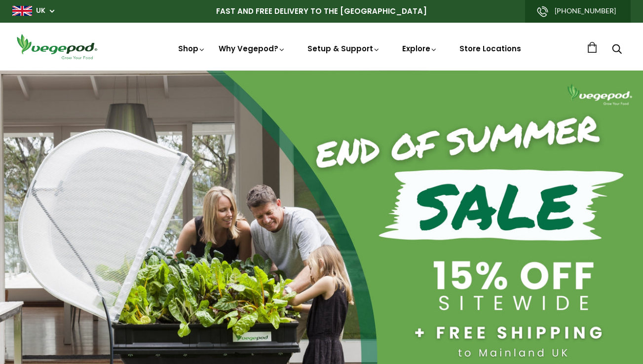 The width and height of the screenshot is (643, 364). I want to click on img: Vegepod, so click(57, 46).